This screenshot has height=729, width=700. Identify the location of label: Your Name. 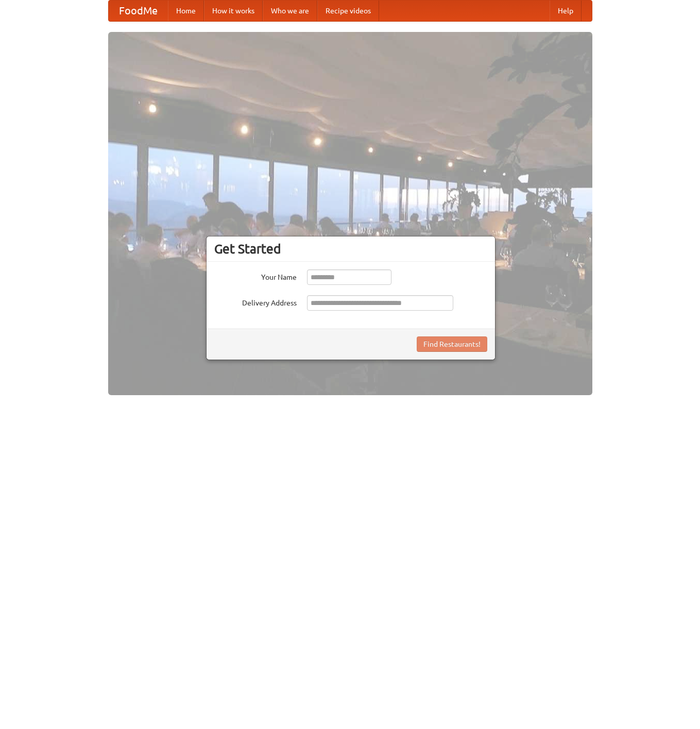
(255, 275).